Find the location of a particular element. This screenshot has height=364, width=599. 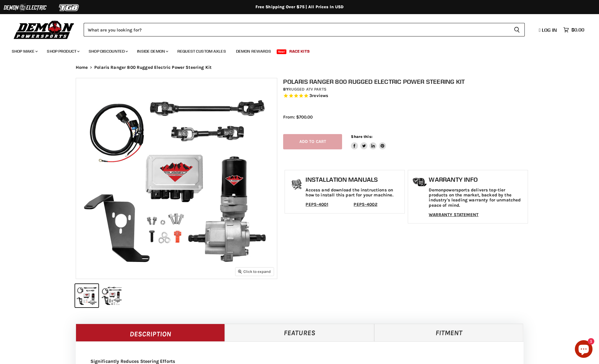

div: by is located at coordinates (406, 89).